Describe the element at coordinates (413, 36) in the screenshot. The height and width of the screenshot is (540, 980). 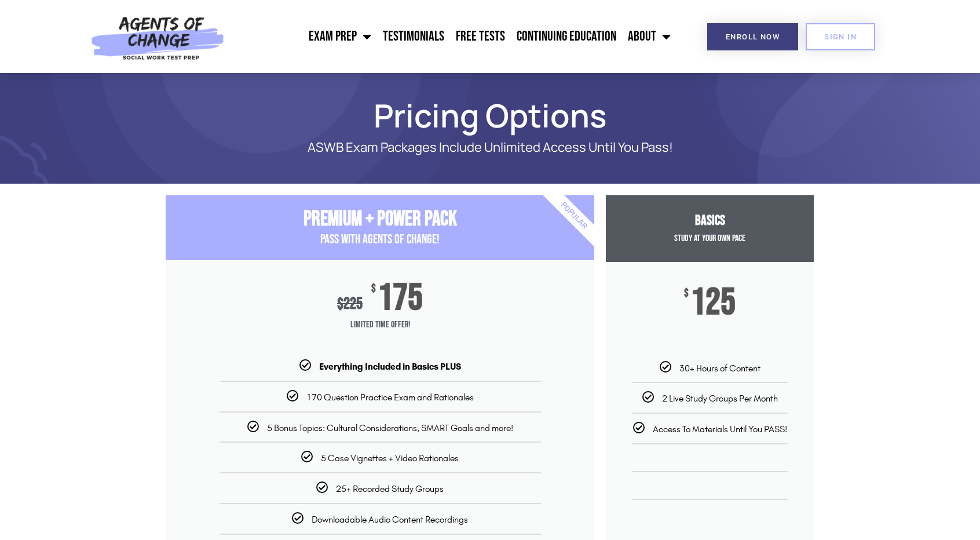
I see `a: Testimonials` at that location.